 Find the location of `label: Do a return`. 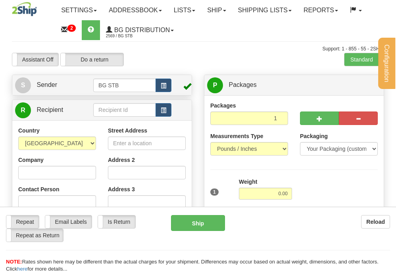

label: Do a return is located at coordinates (92, 60).